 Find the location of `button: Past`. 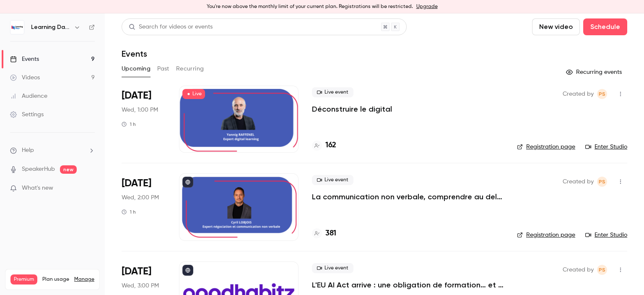

button: Past is located at coordinates (163, 69).